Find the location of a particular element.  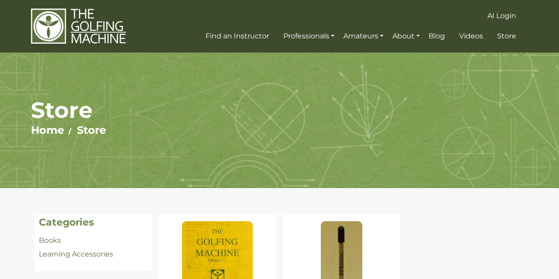

a: Home is located at coordinates (47, 130).